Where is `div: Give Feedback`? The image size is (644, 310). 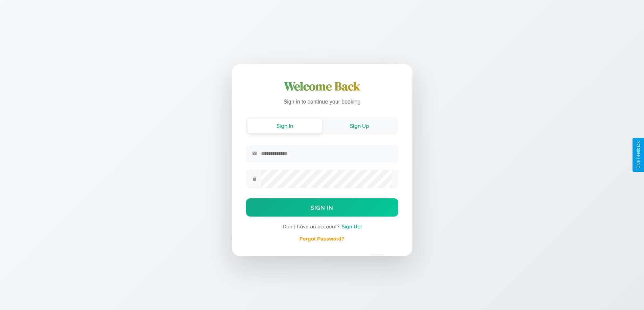 div: Give Feedback is located at coordinates (638, 155).